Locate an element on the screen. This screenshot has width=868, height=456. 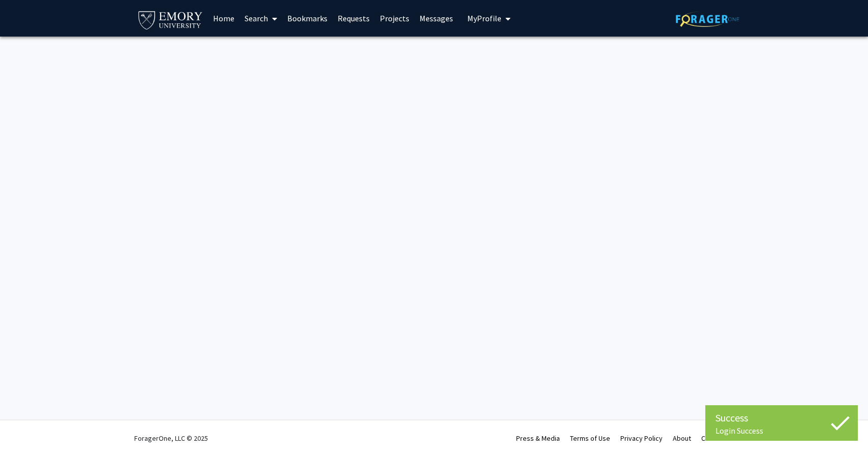
div: Success is located at coordinates (781, 418).